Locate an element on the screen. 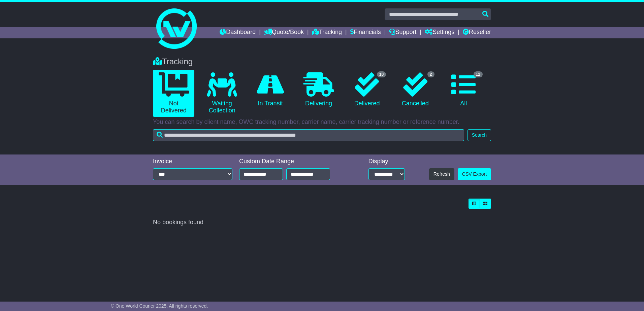  span: 12 is located at coordinates (478, 74).